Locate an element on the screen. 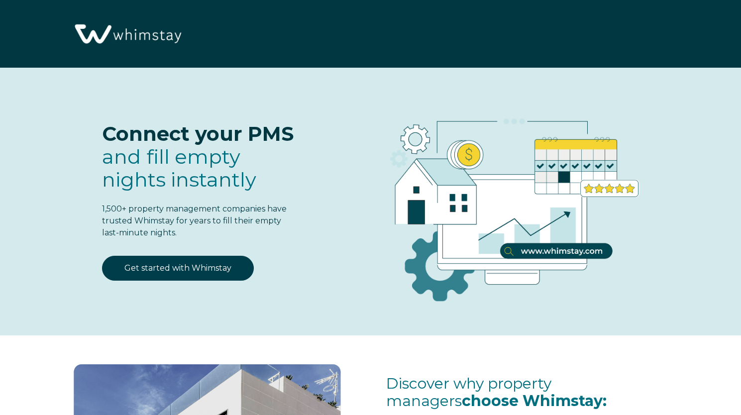  span: Connect your PMS is located at coordinates (198, 133).